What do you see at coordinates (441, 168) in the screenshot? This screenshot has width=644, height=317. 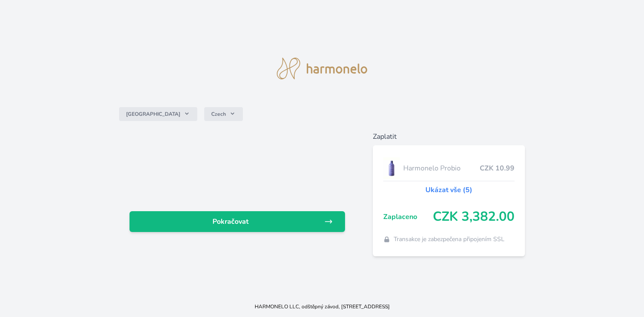 I see `span: Harmonelo Probio` at bounding box center [441, 168].